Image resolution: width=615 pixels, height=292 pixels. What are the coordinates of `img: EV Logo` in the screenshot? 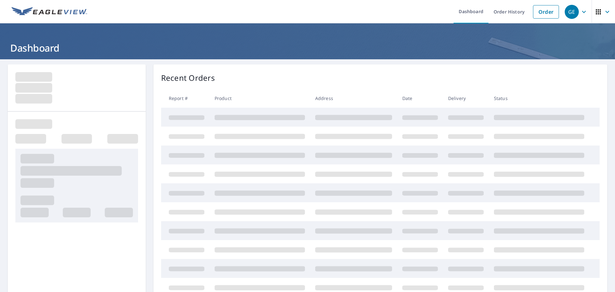 It's located at (49, 12).